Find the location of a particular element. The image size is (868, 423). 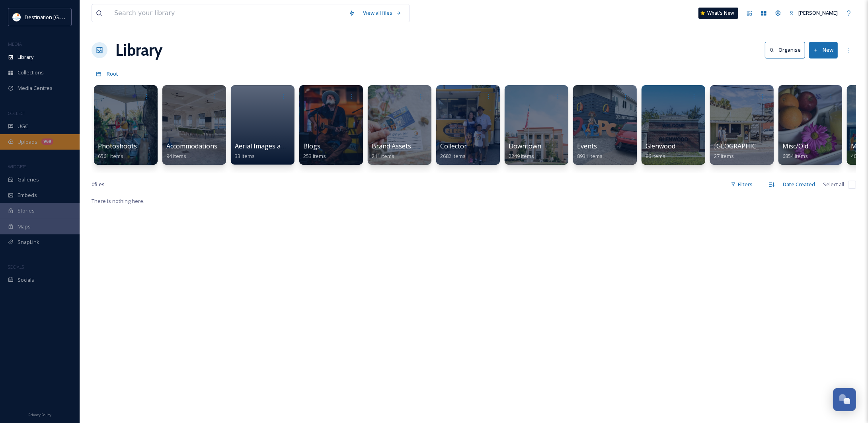

a: Collector2682 items is located at coordinates (453, 151).